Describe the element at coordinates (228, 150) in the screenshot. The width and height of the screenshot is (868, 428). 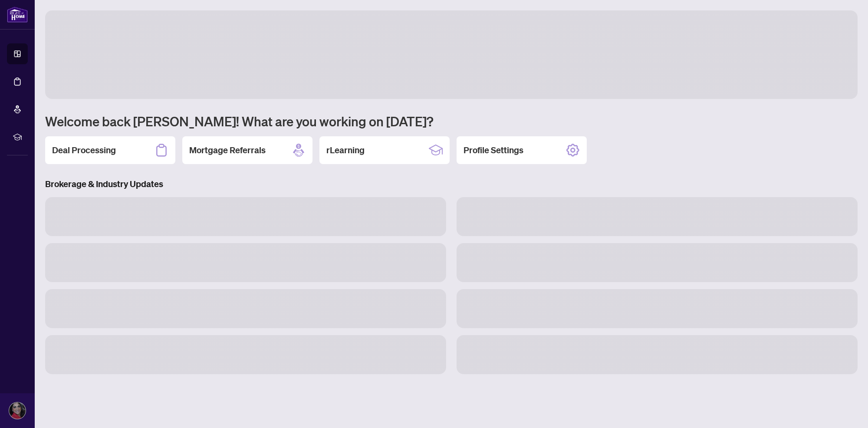
I see `h2: Mortgage Referrals` at that location.